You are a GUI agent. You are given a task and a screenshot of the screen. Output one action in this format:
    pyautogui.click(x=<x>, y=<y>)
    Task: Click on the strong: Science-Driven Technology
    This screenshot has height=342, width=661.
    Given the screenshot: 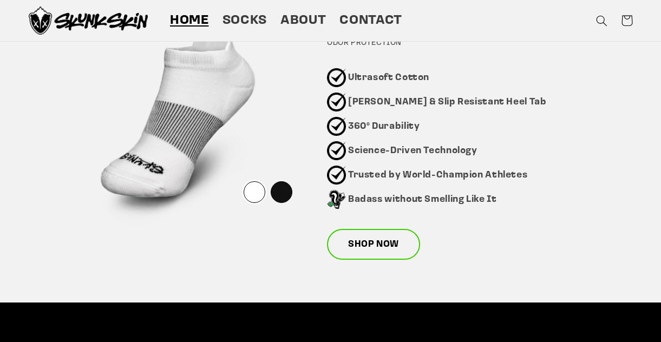 What is the action you would take?
    pyautogui.click(x=412, y=150)
    